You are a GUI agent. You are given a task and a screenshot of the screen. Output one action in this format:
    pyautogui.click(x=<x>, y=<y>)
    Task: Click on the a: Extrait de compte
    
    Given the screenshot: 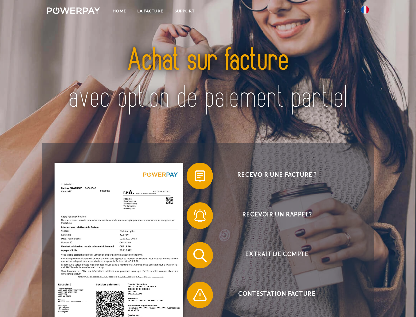 What is the action you would take?
    pyautogui.click(x=273, y=255)
    